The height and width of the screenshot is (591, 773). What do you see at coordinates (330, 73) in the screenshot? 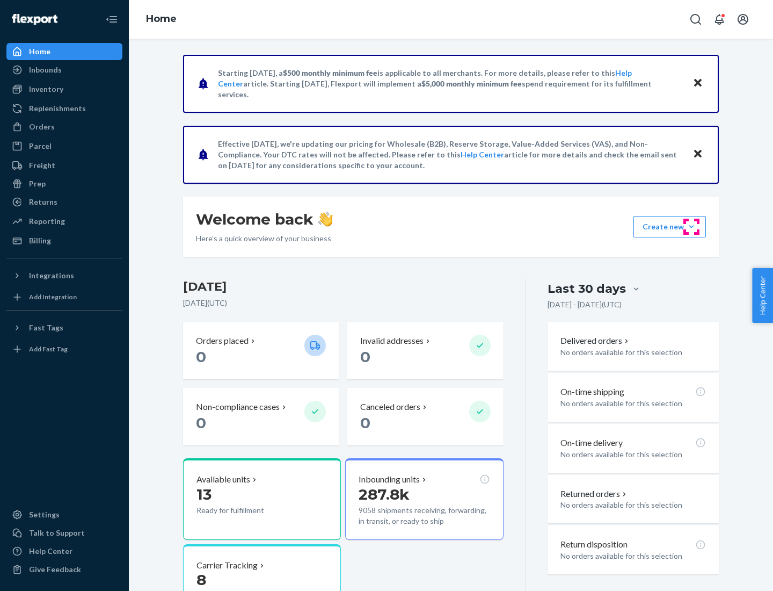
I see `span: $500 monthly minimum fee` at bounding box center [330, 73].